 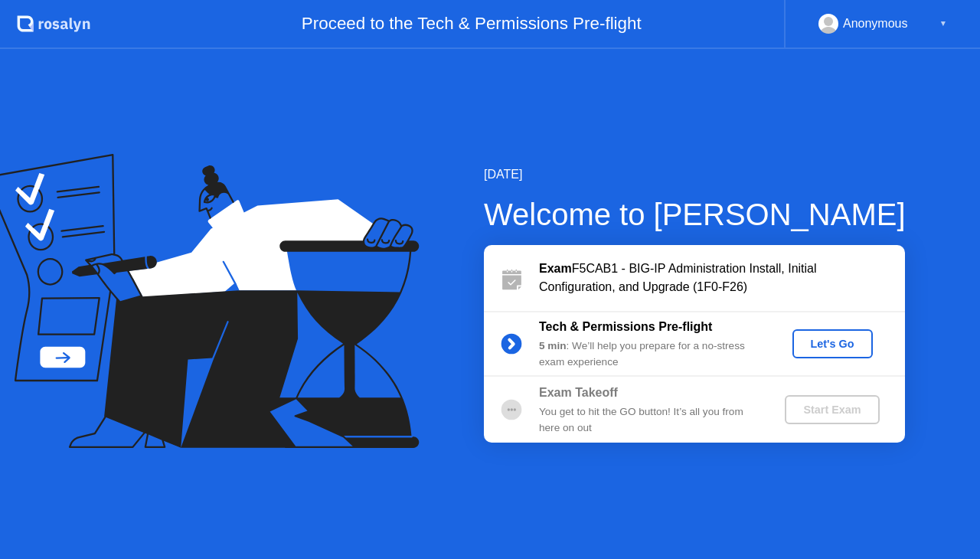 What do you see at coordinates (722, 278) in the screenshot?
I see `div: F5CAB1 - BIG-IP Administration Install, Initial Configuration, and Upgrade (1F0-F26)` at bounding box center [722, 278].